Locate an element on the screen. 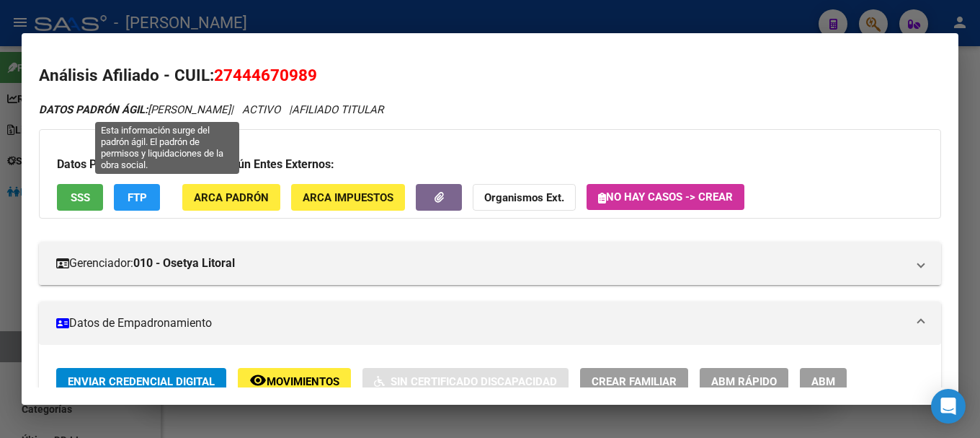  button: ARCA Padrón is located at coordinates (231, 196).